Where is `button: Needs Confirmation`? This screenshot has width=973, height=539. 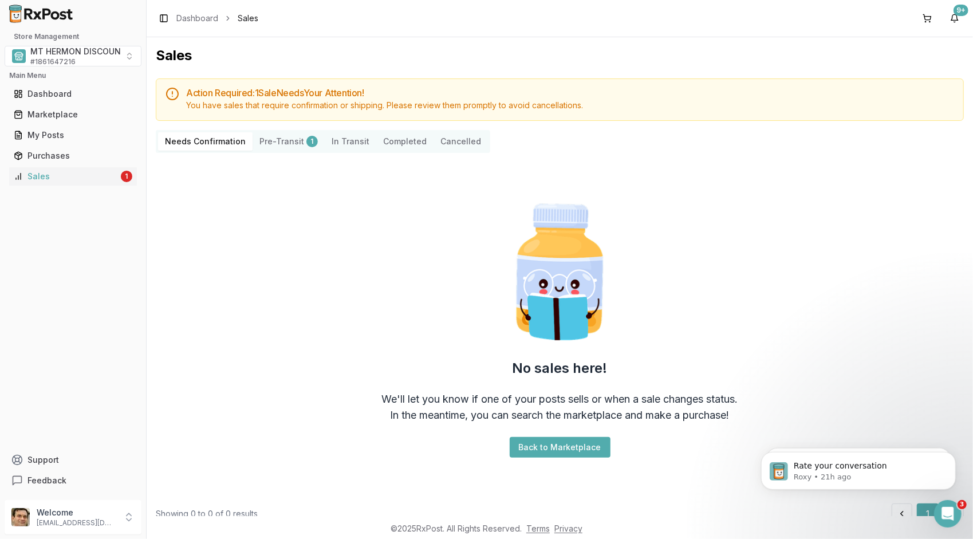 button: Needs Confirmation is located at coordinates (205, 141).